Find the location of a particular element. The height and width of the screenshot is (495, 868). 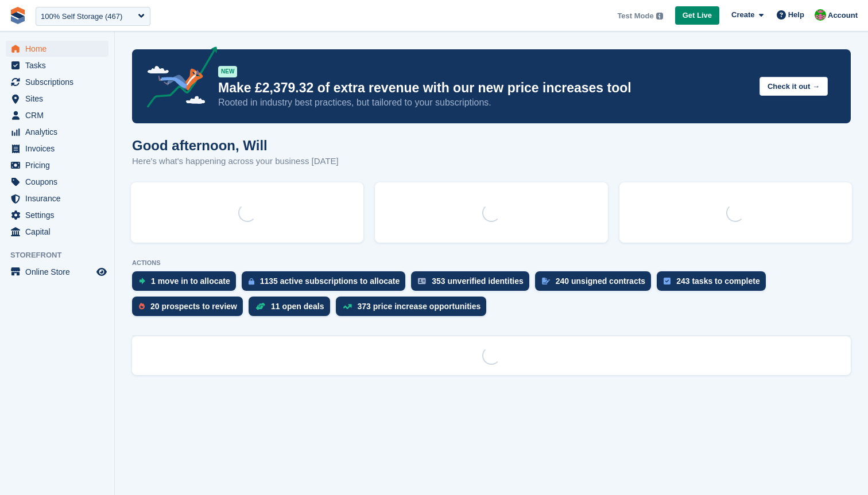

a: 1135 active subscriptions to allocate is located at coordinates (327, 284).